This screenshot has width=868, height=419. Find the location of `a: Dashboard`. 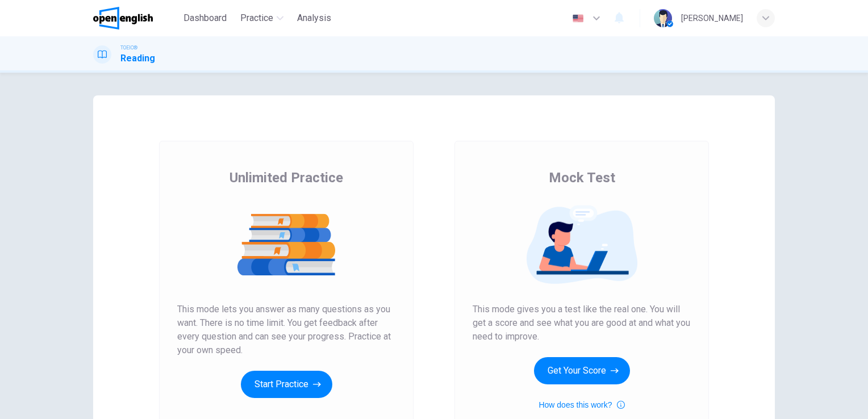

a: Dashboard is located at coordinates (205, 18).